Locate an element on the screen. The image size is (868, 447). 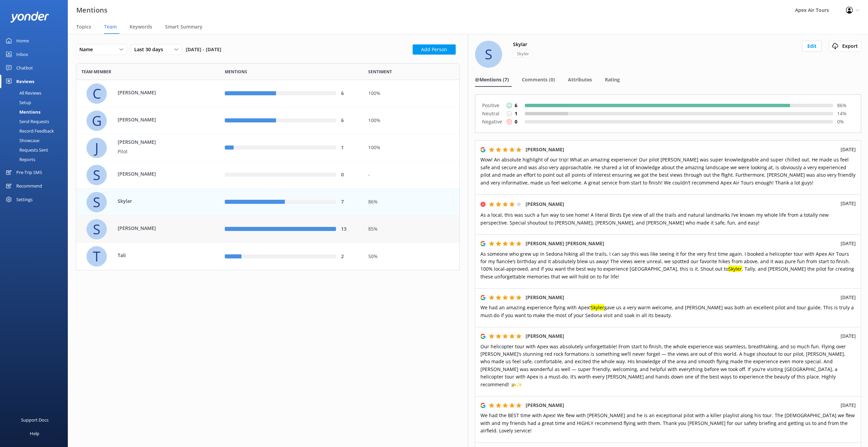
p: 0 % is located at coordinates (845, 122).